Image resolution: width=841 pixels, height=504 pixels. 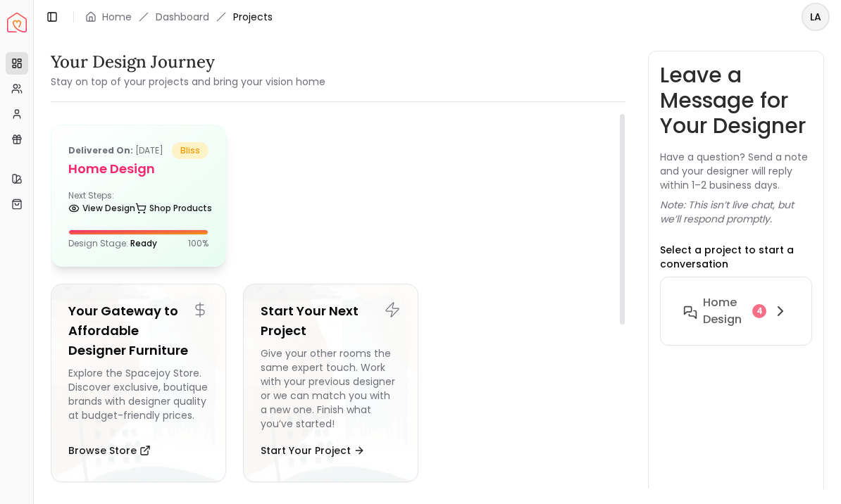 I want to click on a: Home, so click(x=117, y=17).